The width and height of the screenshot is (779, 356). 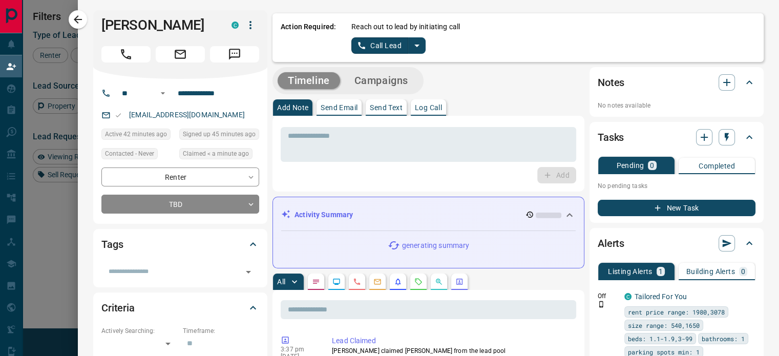 What do you see at coordinates (611, 243) in the screenshot?
I see `h2: Alerts` at bounding box center [611, 243].